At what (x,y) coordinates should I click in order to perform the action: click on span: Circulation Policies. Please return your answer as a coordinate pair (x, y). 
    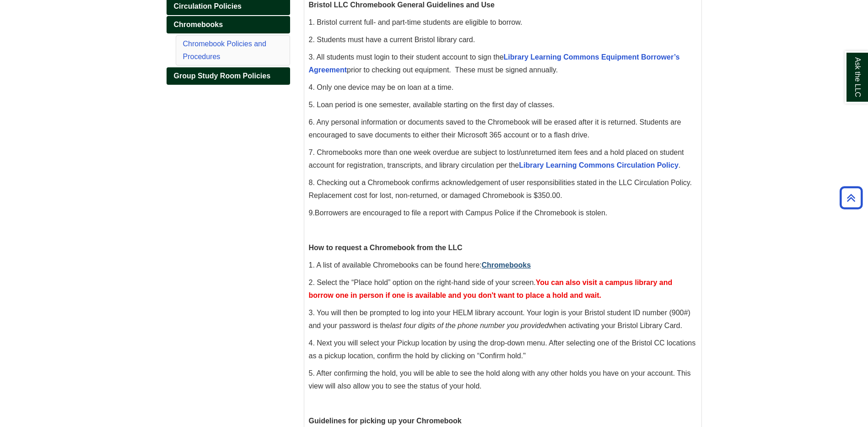
    Looking at the image, I should click on (208, 6).